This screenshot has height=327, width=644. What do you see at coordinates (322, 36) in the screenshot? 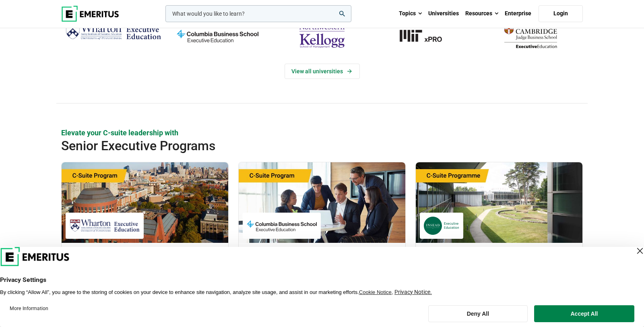
I see `a: northwestern-kellogg` at bounding box center [322, 36].